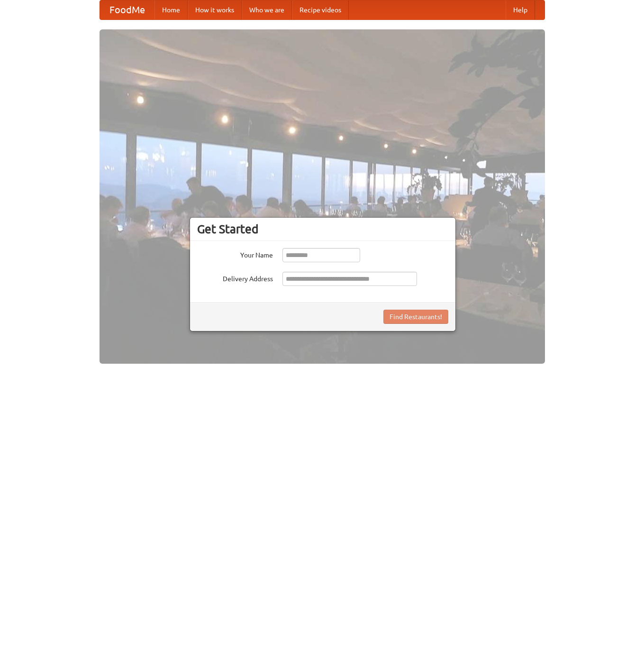  Describe the element at coordinates (267, 10) in the screenshot. I see `a: Who we are` at that location.